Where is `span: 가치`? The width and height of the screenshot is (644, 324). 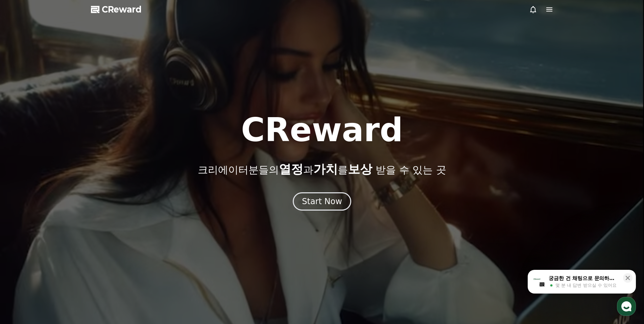 span: 가치 is located at coordinates (326, 169).